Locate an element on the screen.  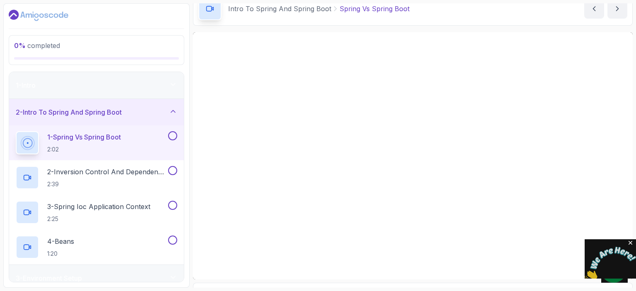
span: 0 % is located at coordinates (20, 46).